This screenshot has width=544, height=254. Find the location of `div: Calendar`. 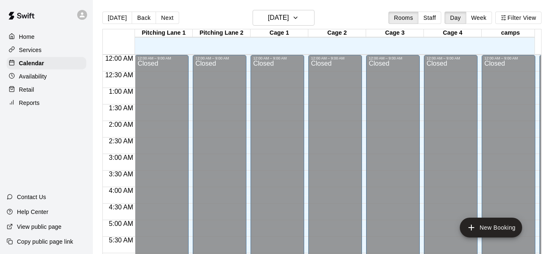

div: Calendar is located at coordinates (46, 63).